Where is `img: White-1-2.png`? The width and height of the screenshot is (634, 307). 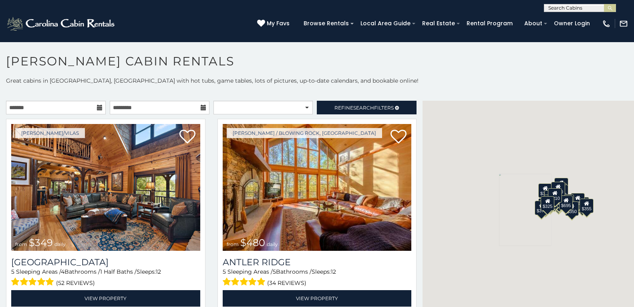 img: White-1-2.png is located at coordinates (61, 24).